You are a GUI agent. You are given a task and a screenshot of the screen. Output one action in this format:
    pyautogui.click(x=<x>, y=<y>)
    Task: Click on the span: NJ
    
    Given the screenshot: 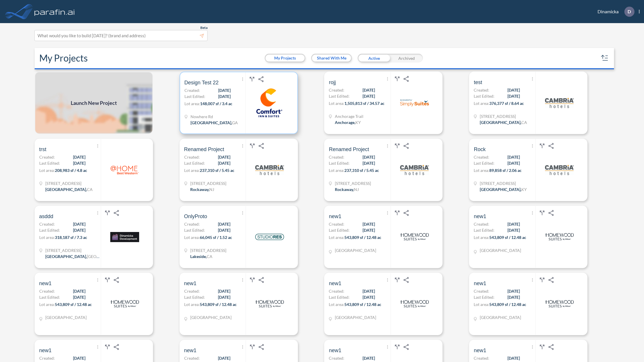 What is the action you would take?
    pyautogui.click(x=356, y=189)
    